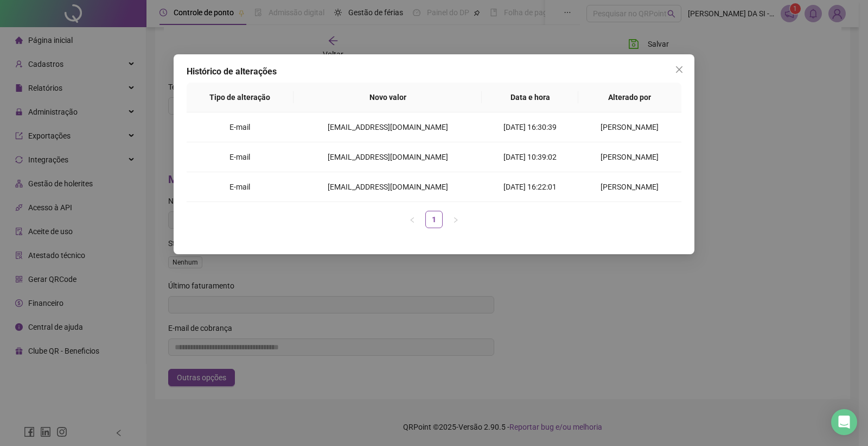  Describe the element at coordinates (412, 219) in the screenshot. I see `li: Página anterior` at that location.